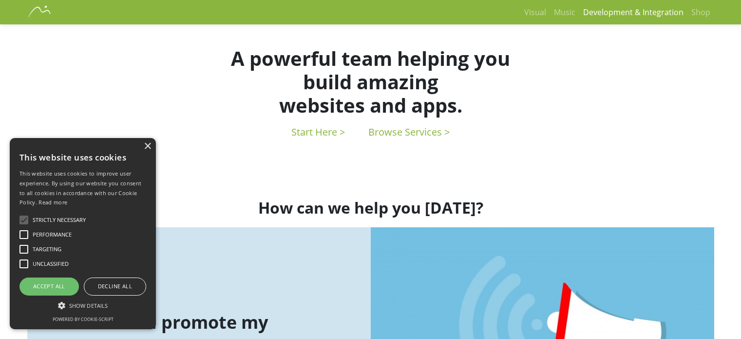  I want to click on a: Music, so click(565, 12).